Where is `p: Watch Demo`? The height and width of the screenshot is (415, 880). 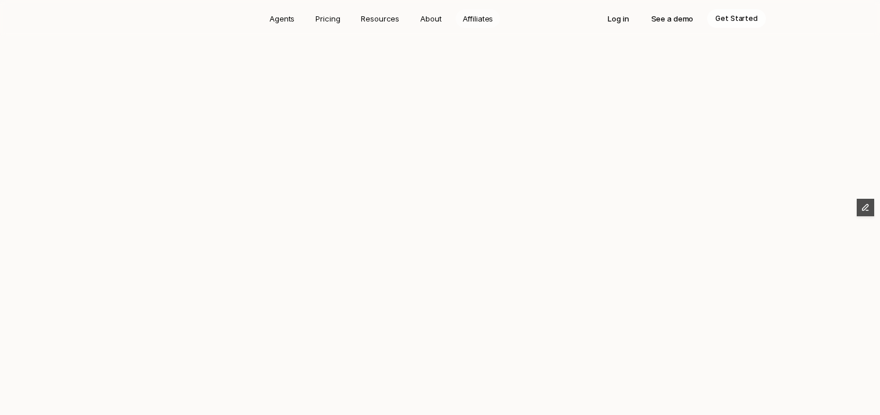
p: Watch Demo is located at coordinates (477, 220).